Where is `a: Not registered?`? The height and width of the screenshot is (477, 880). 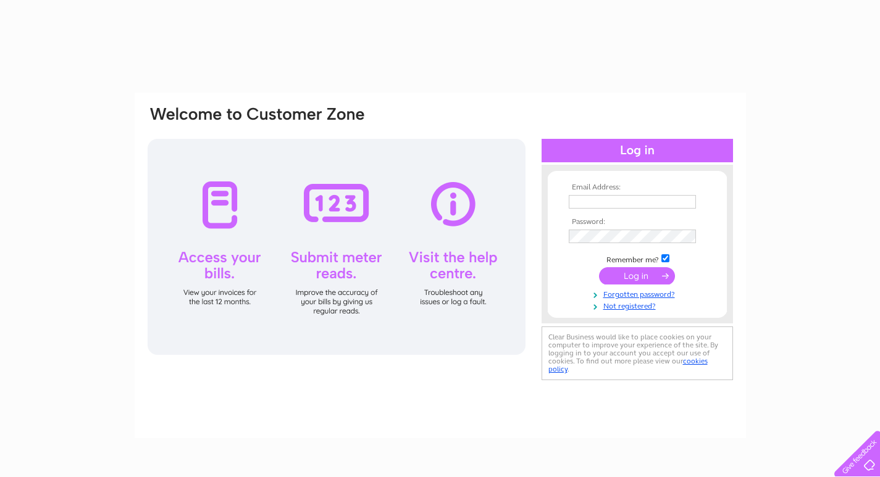
a: Not registered? is located at coordinates (639, 305).